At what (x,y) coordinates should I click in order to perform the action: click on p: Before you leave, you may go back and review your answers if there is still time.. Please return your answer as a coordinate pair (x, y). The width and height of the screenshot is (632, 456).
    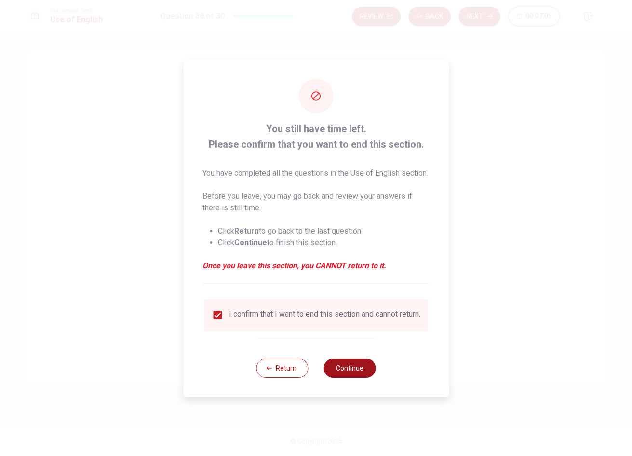
    Looking at the image, I should click on (316, 202).